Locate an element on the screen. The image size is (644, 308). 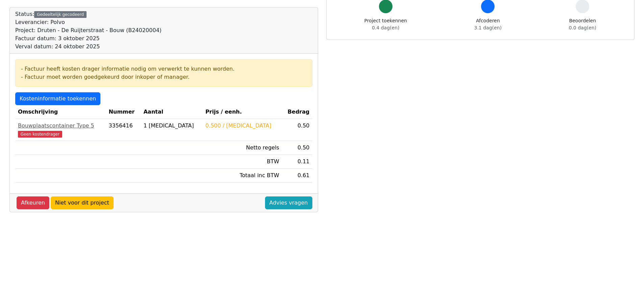
div: Project toekennen is located at coordinates (386, 25).